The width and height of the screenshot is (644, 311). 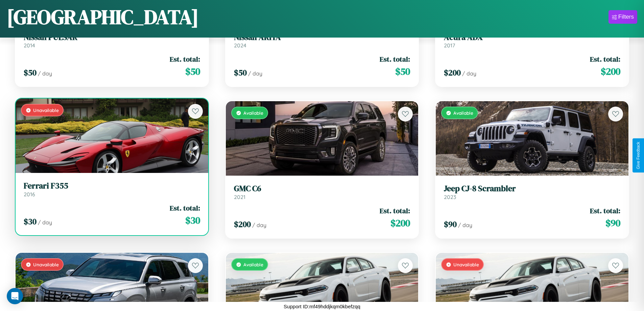 What do you see at coordinates (626, 17) in the screenshot?
I see `div: Filters` at bounding box center [626, 17].